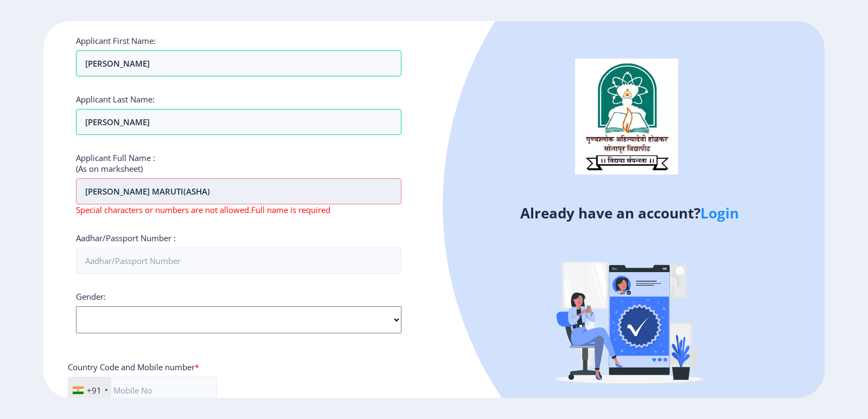 This screenshot has width=868, height=419. Describe the element at coordinates (239, 192) in the screenshot. I see `input: Full Name` at that location.